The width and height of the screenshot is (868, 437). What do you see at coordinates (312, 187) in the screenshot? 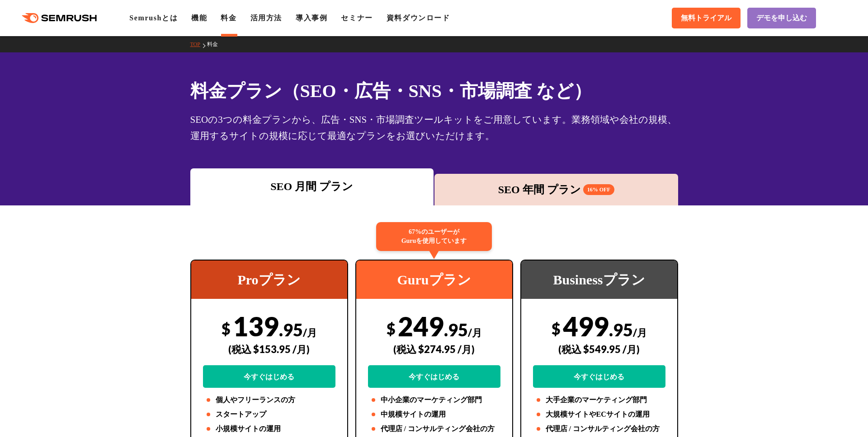
I see `div: SEO 月間 プラン` at bounding box center [312, 187].